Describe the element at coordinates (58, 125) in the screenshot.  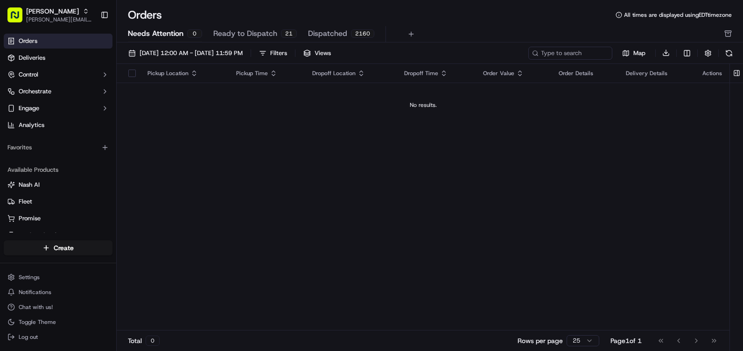
I see `a: Analytics` at that location.